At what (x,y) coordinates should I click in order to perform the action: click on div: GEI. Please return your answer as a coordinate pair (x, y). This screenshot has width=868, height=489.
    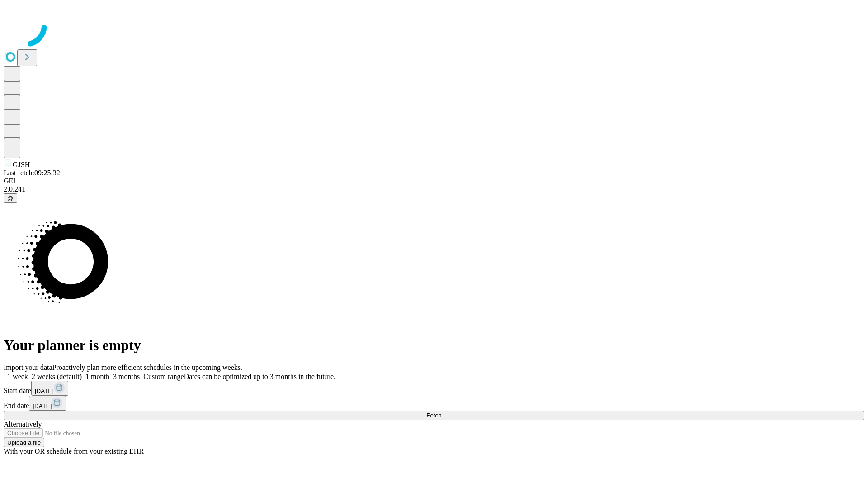
    Looking at the image, I should click on (434, 181).